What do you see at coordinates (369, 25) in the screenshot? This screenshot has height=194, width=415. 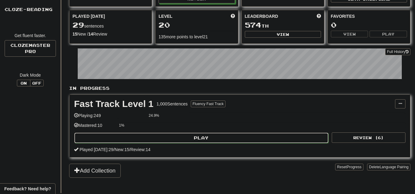 I see `div: 0` at bounding box center [369, 25].